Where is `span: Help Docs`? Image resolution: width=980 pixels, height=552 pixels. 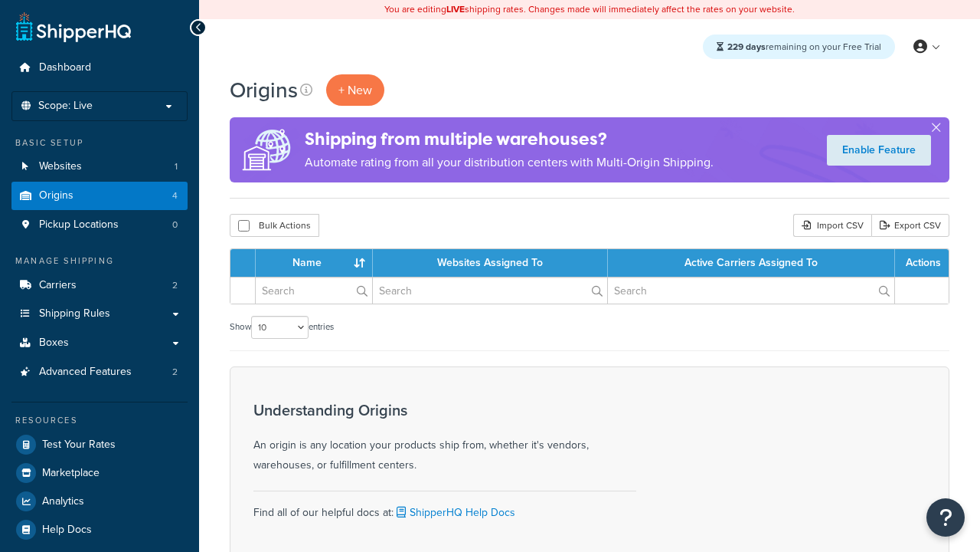 span: Help Docs is located at coordinates (67, 530).